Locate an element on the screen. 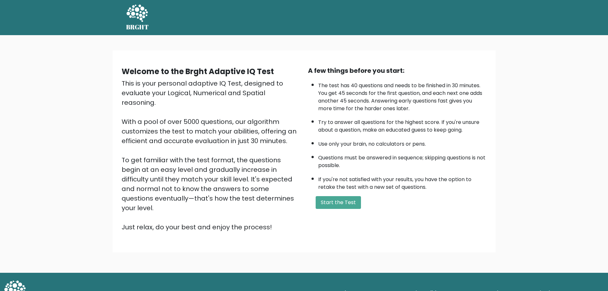 The image size is (608, 291). li: The test has 40 questions and needs to be finished in 30 minutes. You get 45 seconds for the firs... is located at coordinates (403, 95).